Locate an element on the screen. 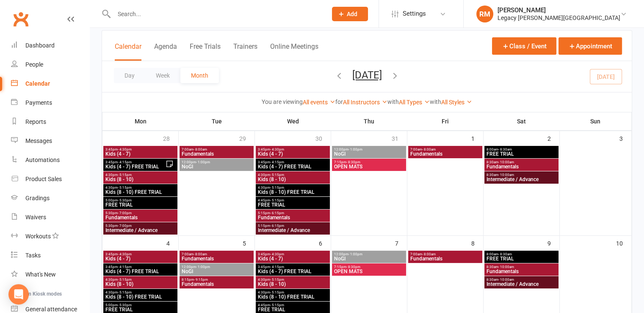  div: Automations is located at coordinates (42, 160).